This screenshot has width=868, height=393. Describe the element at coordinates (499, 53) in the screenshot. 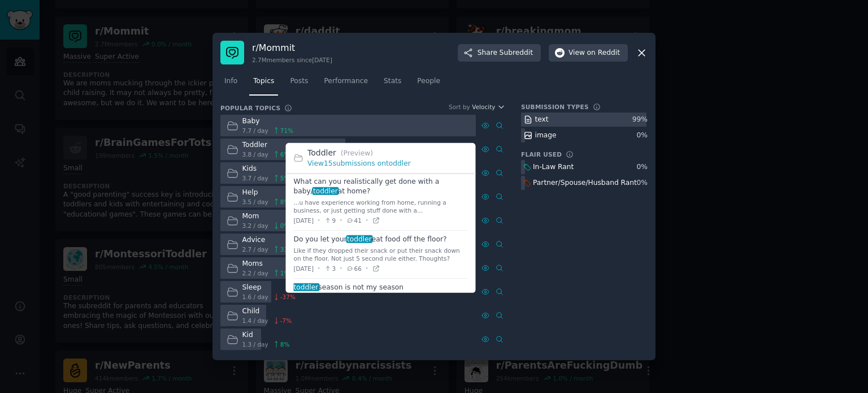

I see `button: ShareSubreddit` at that location.